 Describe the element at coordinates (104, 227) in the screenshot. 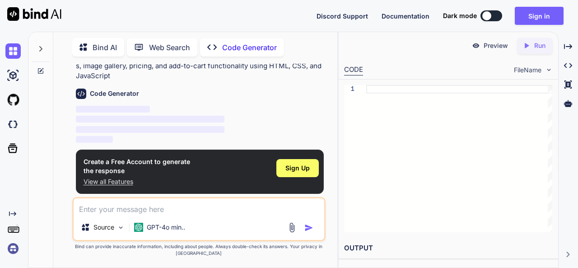

I see `p: Source` at that location.